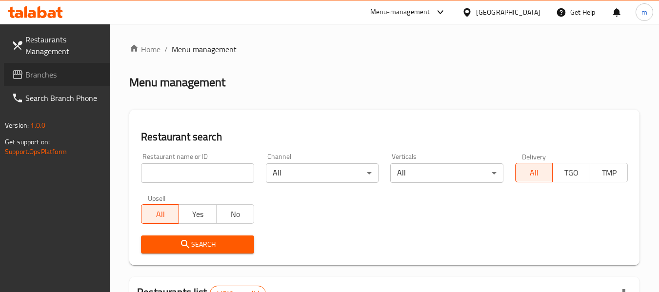 This screenshot has width=659, height=292. What do you see at coordinates (197, 244) in the screenshot?
I see `span: Search` at bounding box center [197, 244].